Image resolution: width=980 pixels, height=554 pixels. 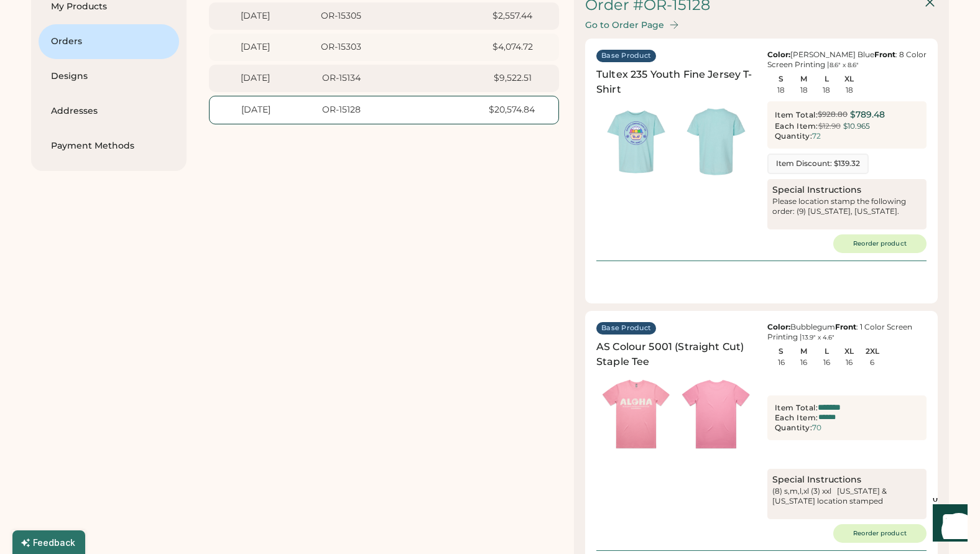 I want to click on div: OR-15303, so click(x=342, y=47).